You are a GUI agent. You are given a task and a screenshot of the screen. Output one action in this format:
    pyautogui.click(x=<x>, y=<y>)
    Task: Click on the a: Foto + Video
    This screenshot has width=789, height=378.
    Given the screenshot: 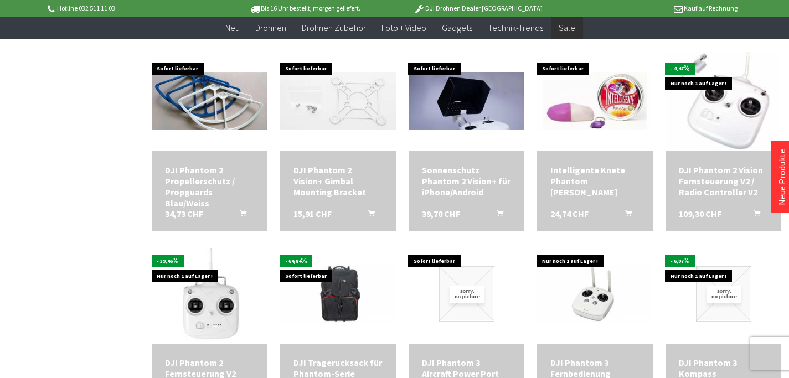 What is the action you would take?
    pyautogui.click(x=404, y=28)
    